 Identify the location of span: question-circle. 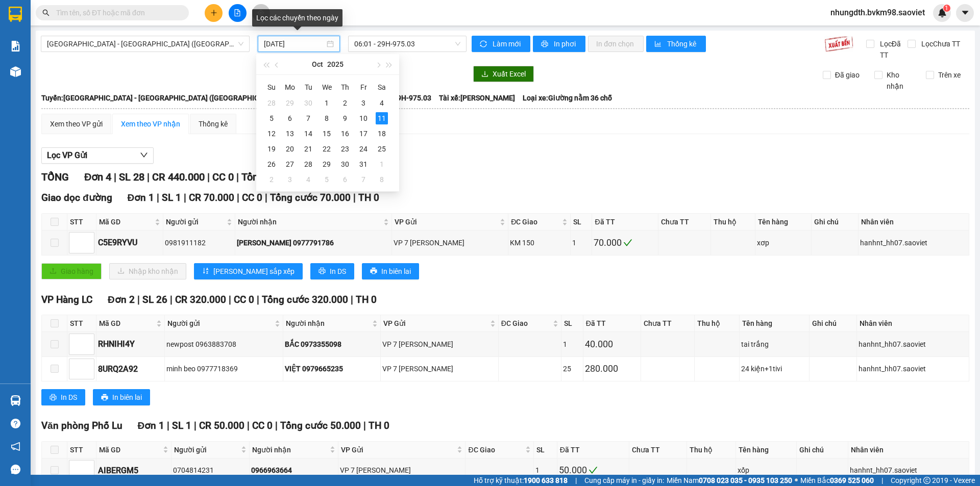
(16, 423).